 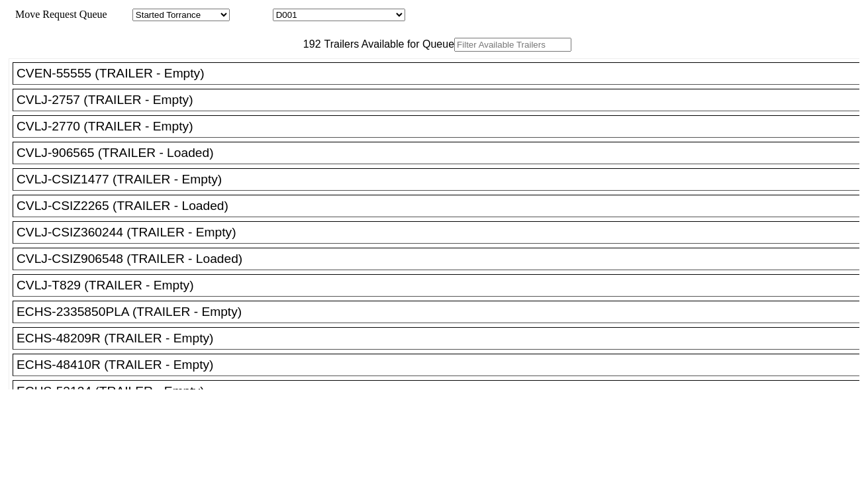 What do you see at coordinates (441, 312) in the screenshot?
I see `div: ECHS-2335850PLA (TRAILER - Empty)` at bounding box center [441, 312].